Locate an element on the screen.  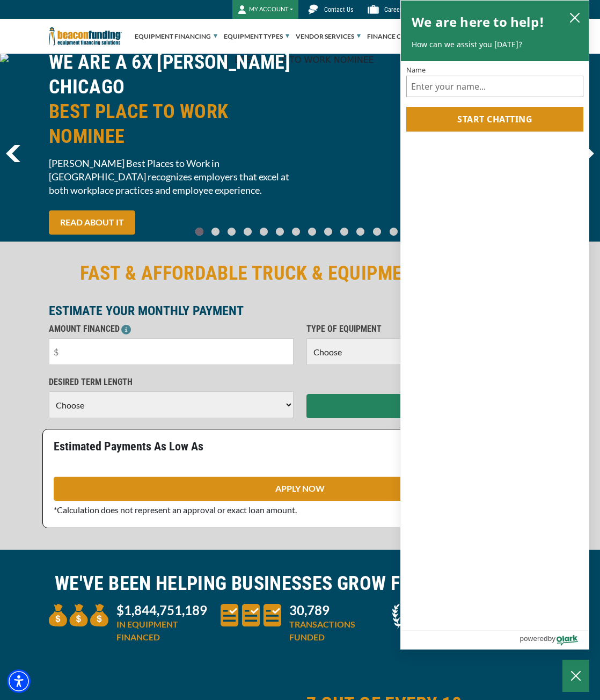
p: IN EQUIPMENT FINANCED is located at coordinates (162, 631).